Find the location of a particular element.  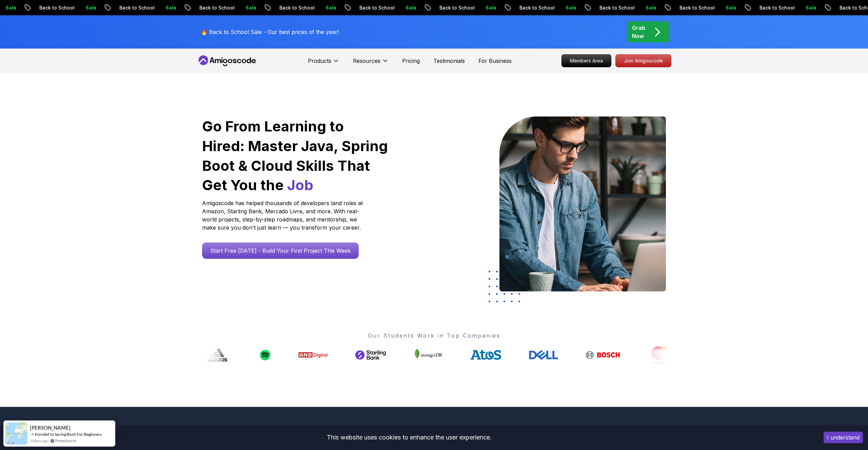

a: Enroled to Spring Boot For Beginners is located at coordinates (68, 433).